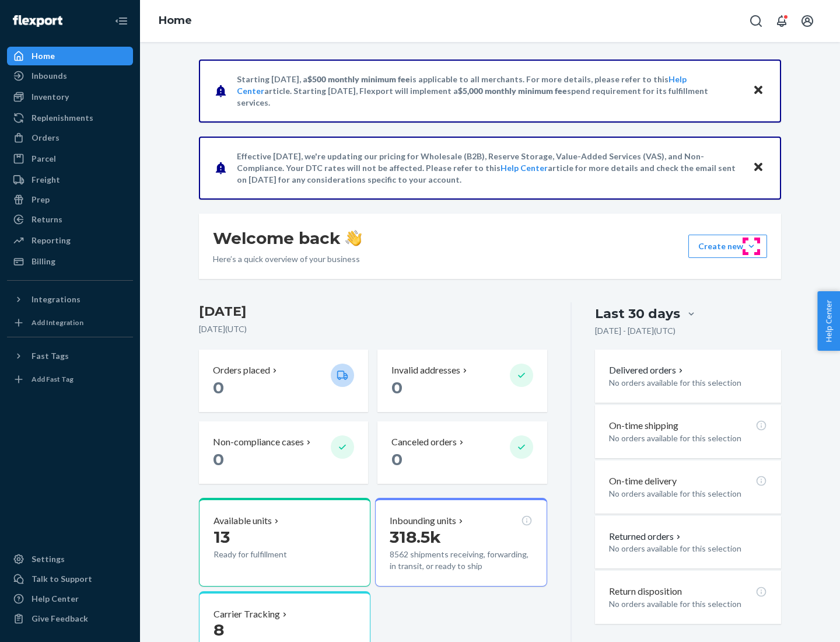 The width and height of the screenshot is (840, 642). What do you see at coordinates (829, 321) in the screenshot?
I see `button: Help Center` at bounding box center [829, 321].